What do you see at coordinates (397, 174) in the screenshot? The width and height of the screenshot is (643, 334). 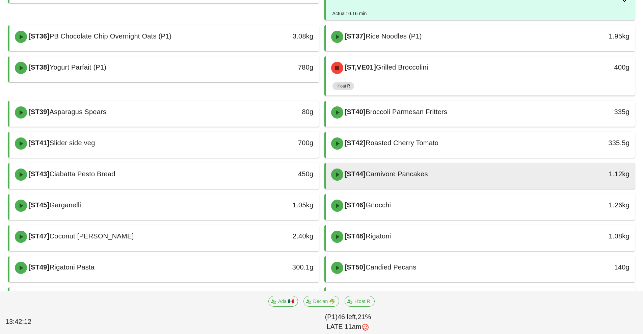 I see `span: Carnivore Pancakes` at bounding box center [397, 174].